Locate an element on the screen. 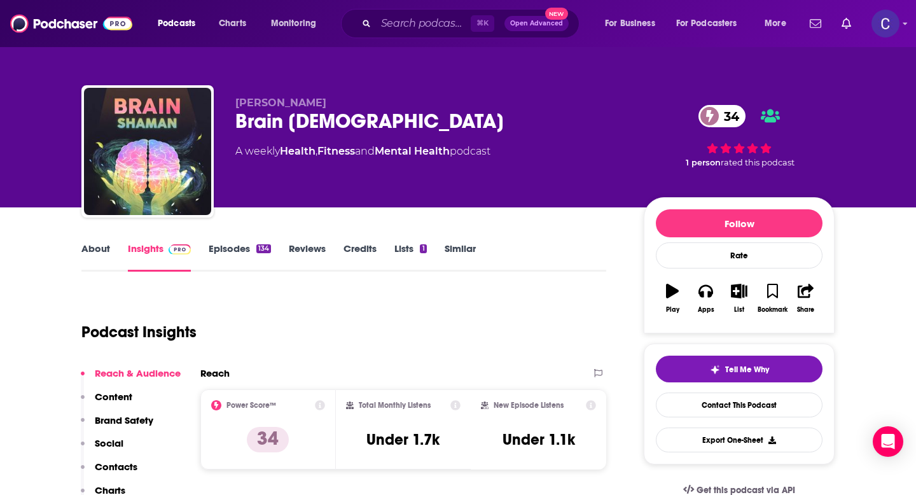  button: Bookmark is located at coordinates (773, 298).